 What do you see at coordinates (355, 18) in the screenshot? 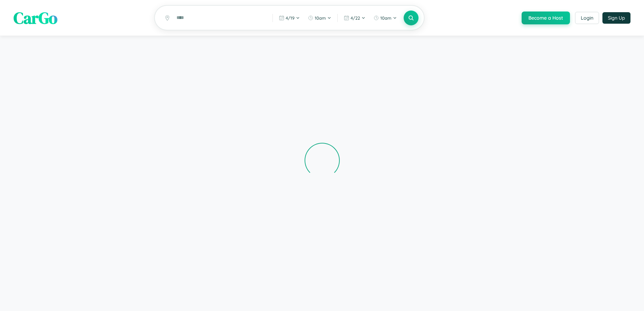
I see `span: 4 / 22` at bounding box center [355, 18].